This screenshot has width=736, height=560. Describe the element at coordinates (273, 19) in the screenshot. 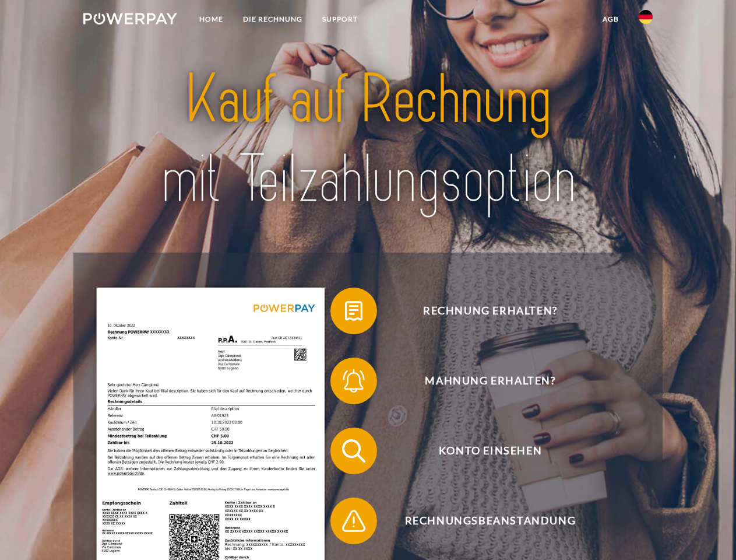

I see `a: DIE RECHNUNG` at that location.